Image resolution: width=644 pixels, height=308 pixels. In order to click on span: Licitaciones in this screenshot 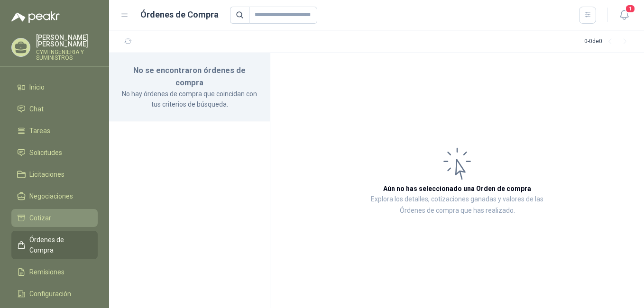, I will do `click(47, 175)`.